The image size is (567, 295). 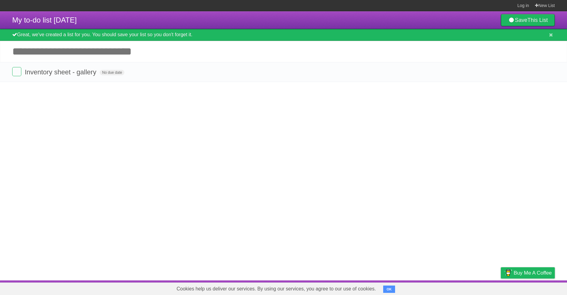 I want to click on a: Terms, so click(x=479, y=288).